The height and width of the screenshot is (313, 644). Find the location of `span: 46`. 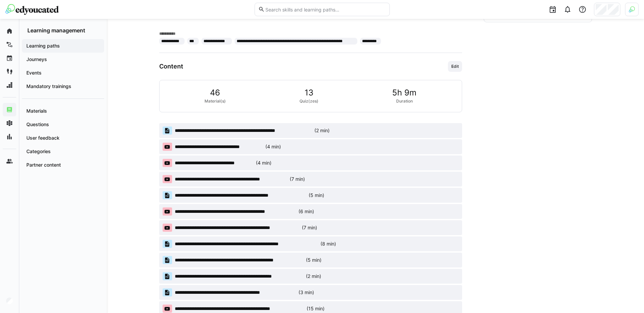

span: 46 is located at coordinates (215, 93).